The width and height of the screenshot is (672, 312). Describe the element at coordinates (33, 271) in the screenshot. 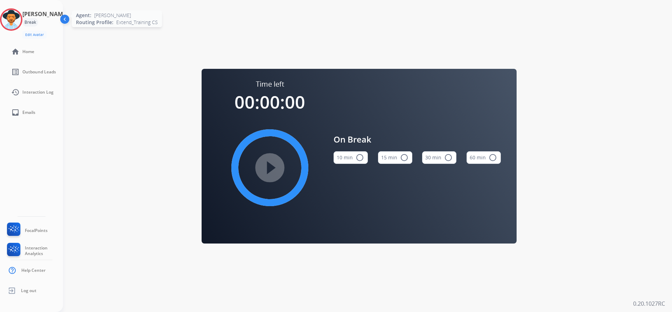

I see `span: Help Center` at that location.